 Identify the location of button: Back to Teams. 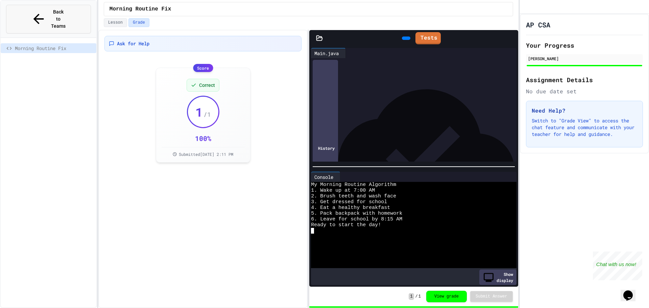
(48, 19).